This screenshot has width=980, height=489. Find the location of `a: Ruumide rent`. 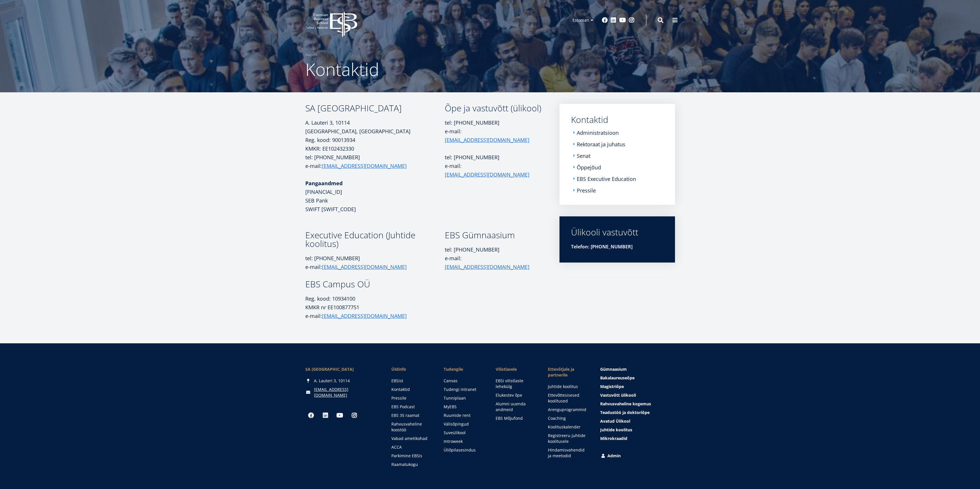

a: Ruumide rent is located at coordinates (464, 416).